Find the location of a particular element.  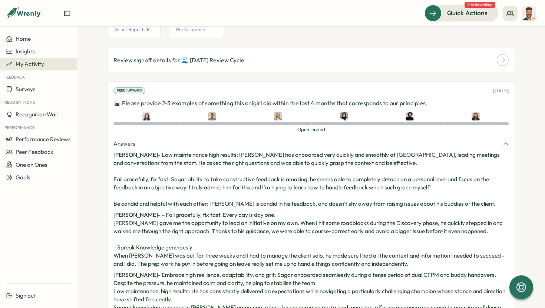

button: Sagar Verma is located at coordinates (529, 13).